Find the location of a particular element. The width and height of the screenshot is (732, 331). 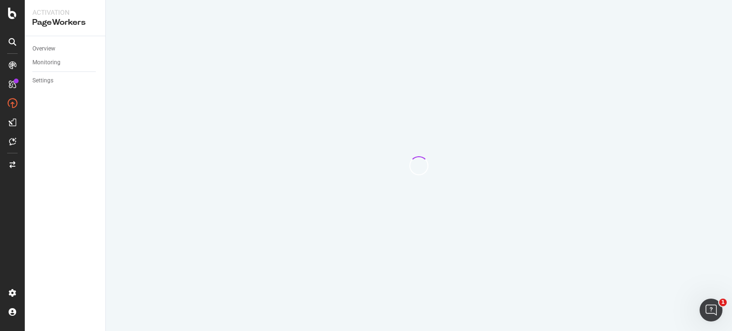

div: PageWorkers is located at coordinates (65, 22).